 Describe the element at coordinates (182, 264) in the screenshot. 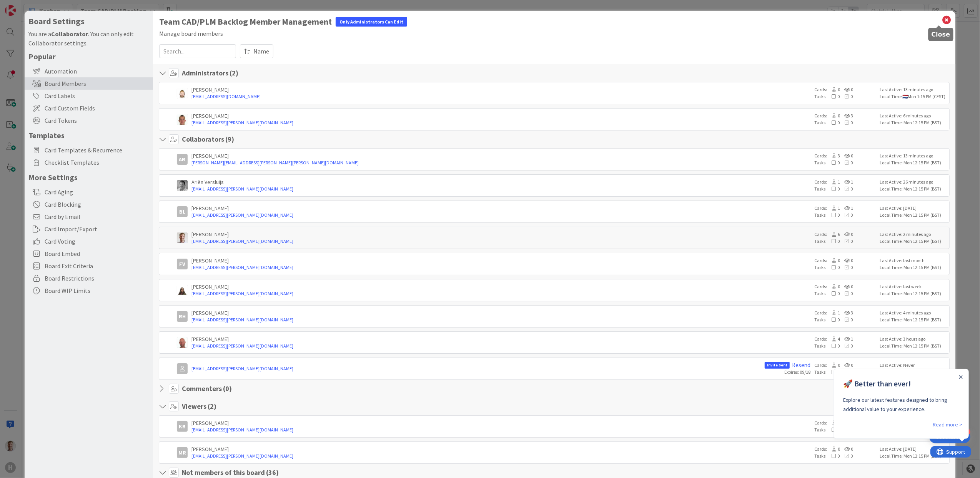

I see `div: FV` at that location.